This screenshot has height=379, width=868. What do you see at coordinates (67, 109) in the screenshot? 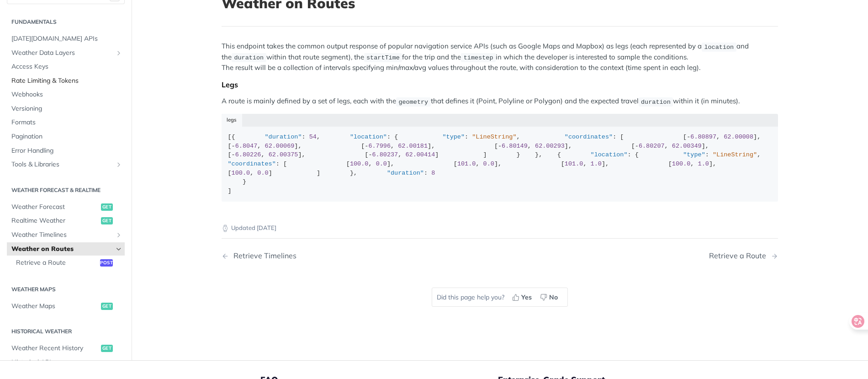
I see `span: Versioning` at bounding box center [67, 109].